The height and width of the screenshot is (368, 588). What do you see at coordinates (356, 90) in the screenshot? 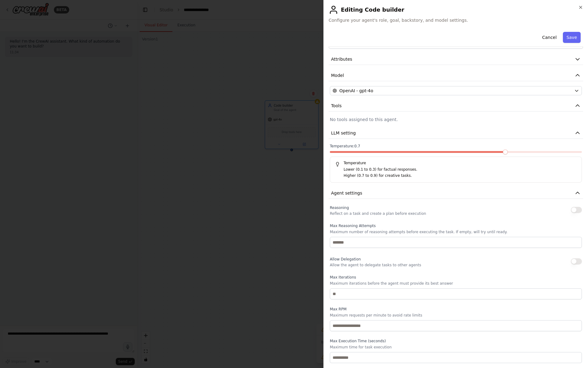
I see `span: OpenAI - gpt-4o` at bounding box center [356, 90].